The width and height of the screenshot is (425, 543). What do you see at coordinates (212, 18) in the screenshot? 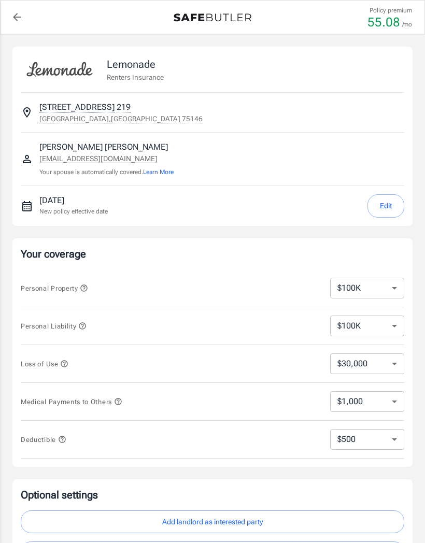
I see `img: Back to quotes` at bounding box center [212, 18].